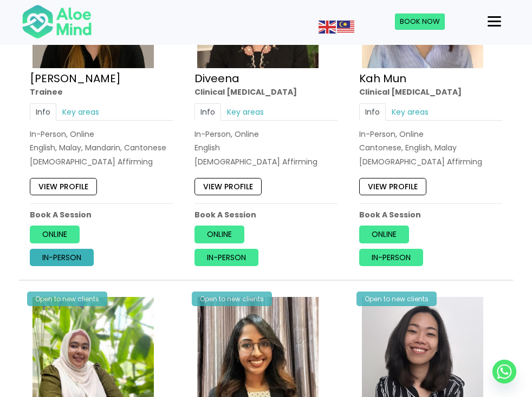  What do you see at coordinates (327, 27) in the screenshot?
I see `img: en` at bounding box center [327, 27].